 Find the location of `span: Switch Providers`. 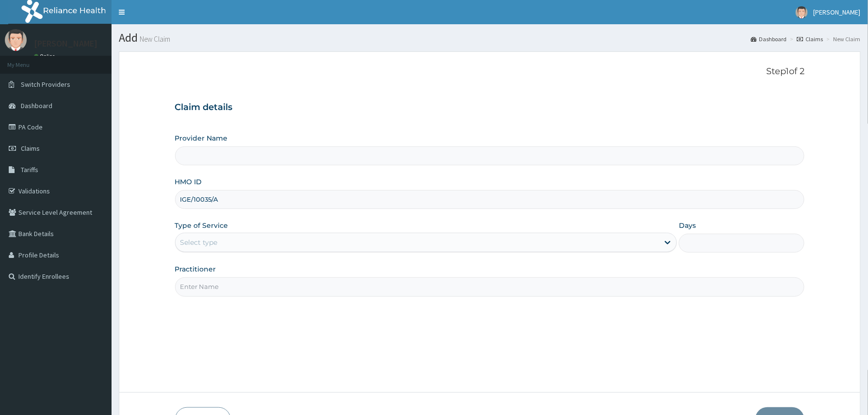

span: Switch Providers is located at coordinates (46, 84).